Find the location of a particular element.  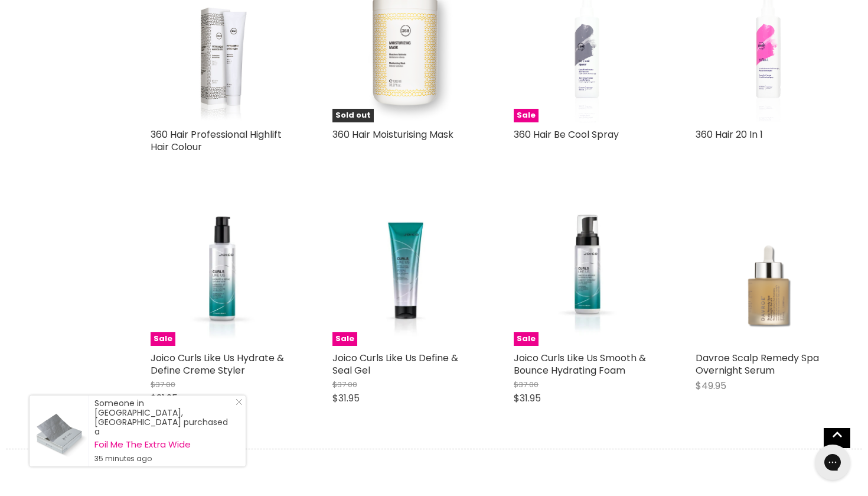

a: 360 Hair Professional Highlift Hair Colour is located at coordinates (216, 141).